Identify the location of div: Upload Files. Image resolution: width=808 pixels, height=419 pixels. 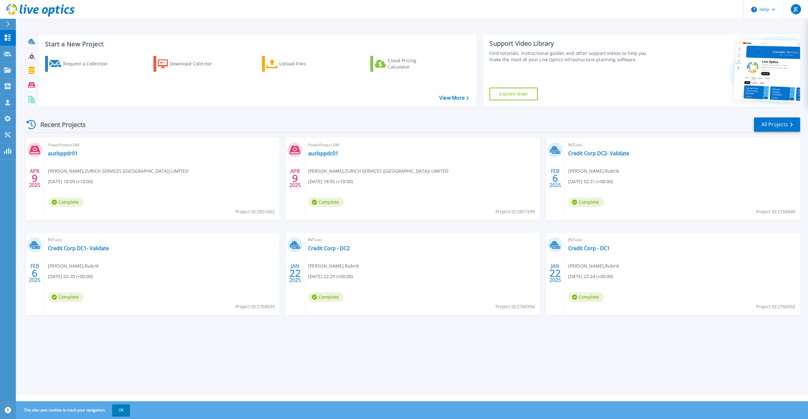
(305, 64).